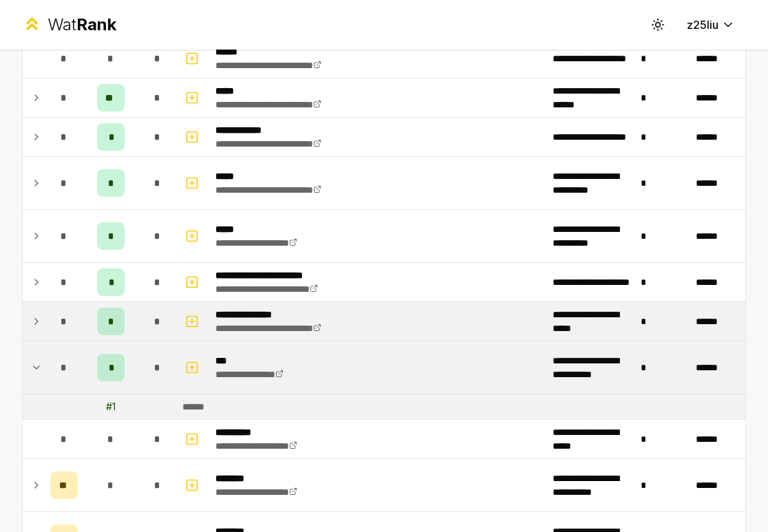 The height and width of the screenshot is (532, 768). I want to click on div: # 1, so click(111, 406).